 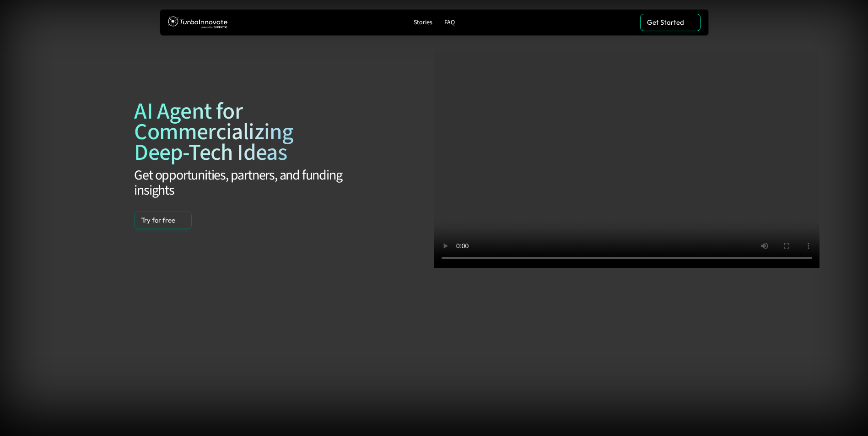 I want to click on img: TurboInnovate Logo, so click(x=197, y=23).